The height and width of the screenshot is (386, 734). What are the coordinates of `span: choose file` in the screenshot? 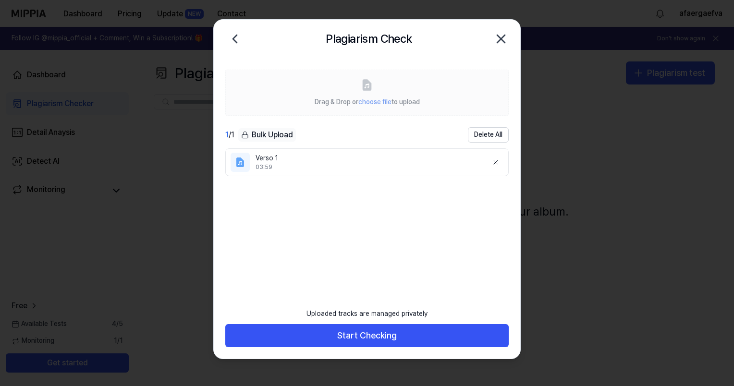 It's located at (375, 102).